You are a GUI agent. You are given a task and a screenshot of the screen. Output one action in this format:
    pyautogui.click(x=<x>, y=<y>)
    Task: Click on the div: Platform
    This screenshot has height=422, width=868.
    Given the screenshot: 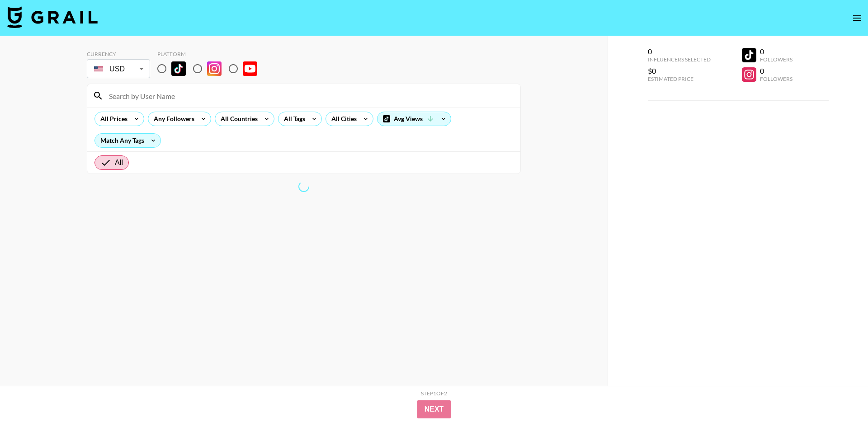 What is the action you would take?
    pyautogui.click(x=211, y=54)
    